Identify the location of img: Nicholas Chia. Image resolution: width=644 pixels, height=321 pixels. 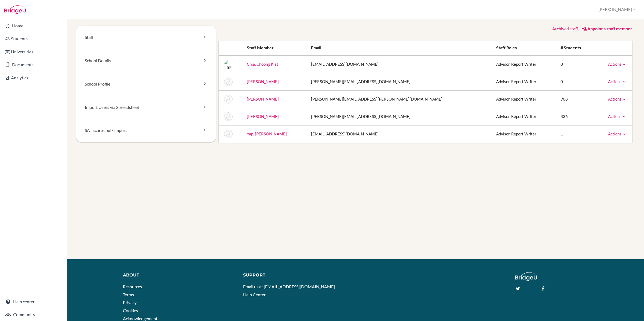
(229, 82).